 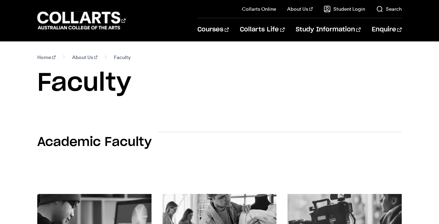 I want to click on a: Student Login, so click(x=345, y=9).